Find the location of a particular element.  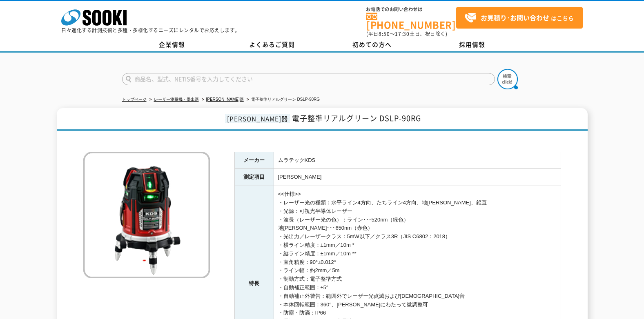

li: 電子整準リアルグリーン DSLP-90RG is located at coordinates (282, 100).